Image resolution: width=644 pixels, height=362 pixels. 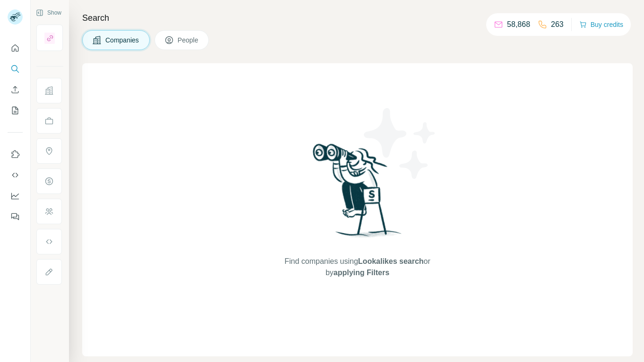 What do you see at coordinates (15, 90) in the screenshot?
I see `button: Enrich CSV` at bounding box center [15, 90].